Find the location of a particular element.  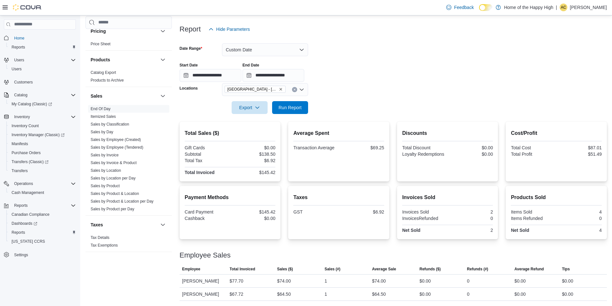

a: Sales by Location is located at coordinates (106, 170).